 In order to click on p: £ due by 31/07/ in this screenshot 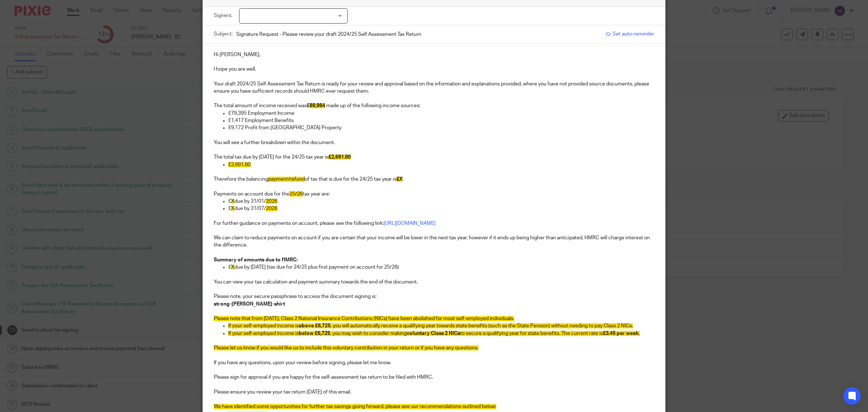, I will do `click(441, 208)`.